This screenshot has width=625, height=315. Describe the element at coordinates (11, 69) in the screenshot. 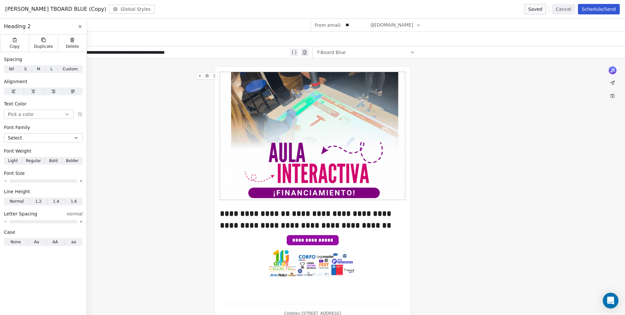

I see `span: Nil` at that location.